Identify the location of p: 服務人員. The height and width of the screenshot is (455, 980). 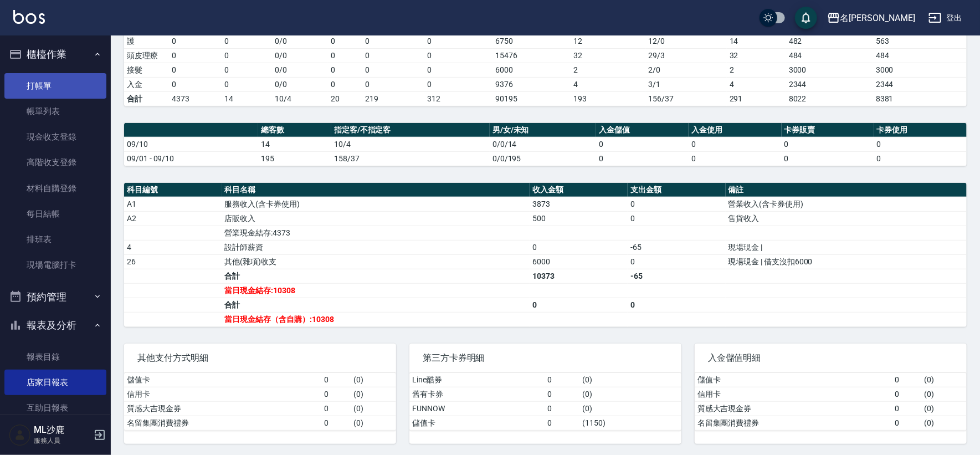
(62, 440).